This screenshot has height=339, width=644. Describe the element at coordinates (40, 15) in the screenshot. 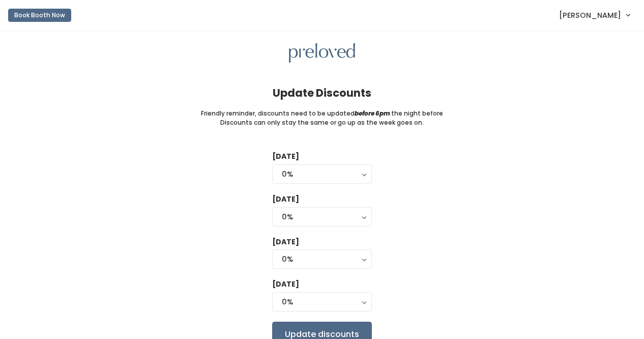

I see `button: Book Booth Now` at that location.